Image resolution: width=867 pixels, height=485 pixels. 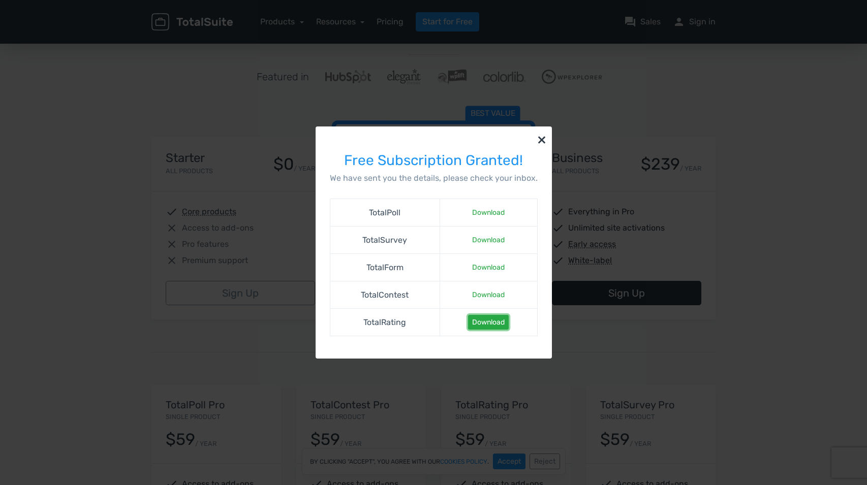 What do you see at coordinates (385, 268) in the screenshot?
I see `td: TotalForm` at bounding box center [385, 268].